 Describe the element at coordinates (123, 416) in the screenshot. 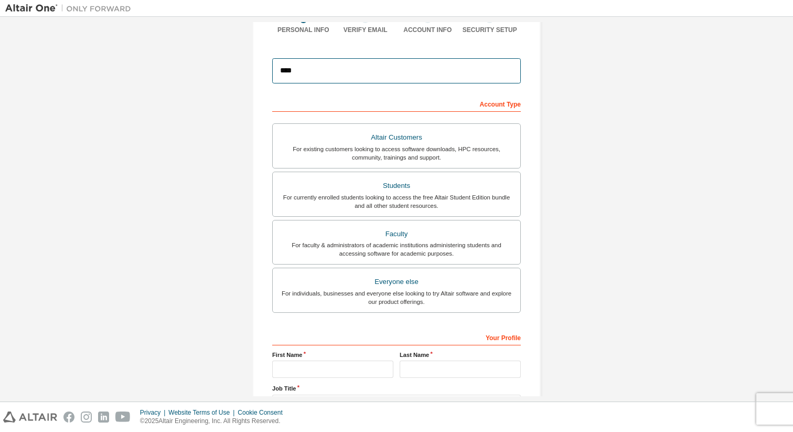

I see `img: youtube.svg` at that location.